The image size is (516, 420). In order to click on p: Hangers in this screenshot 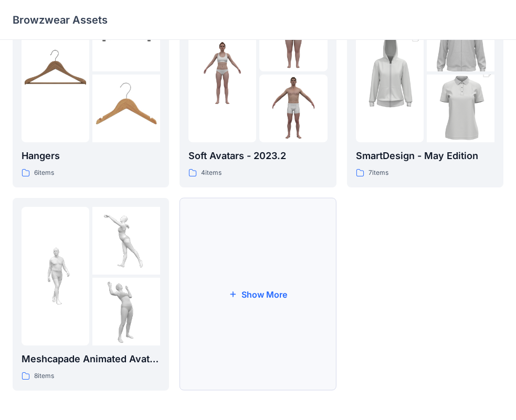, I will do `click(91, 156)`.